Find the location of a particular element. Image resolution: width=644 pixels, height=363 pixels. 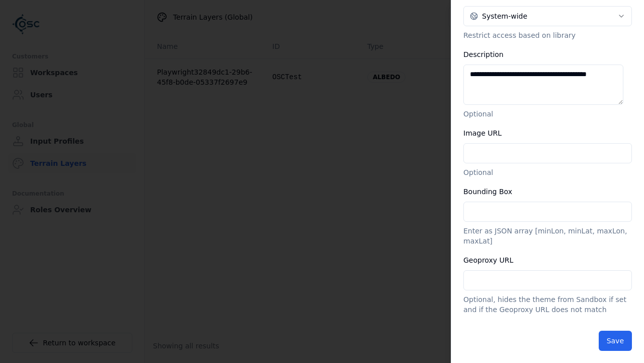

label: Geoproxy URL is located at coordinates (488, 260).